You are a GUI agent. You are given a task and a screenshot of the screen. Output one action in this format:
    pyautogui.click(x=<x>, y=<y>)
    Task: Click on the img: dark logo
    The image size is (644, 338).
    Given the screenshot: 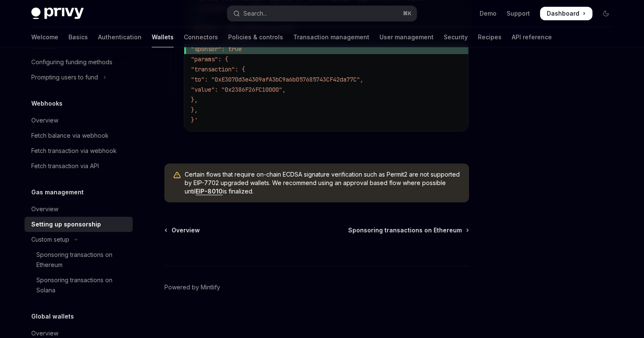 What is the action you would take?
    pyautogui.click(x=58, y=14)
    